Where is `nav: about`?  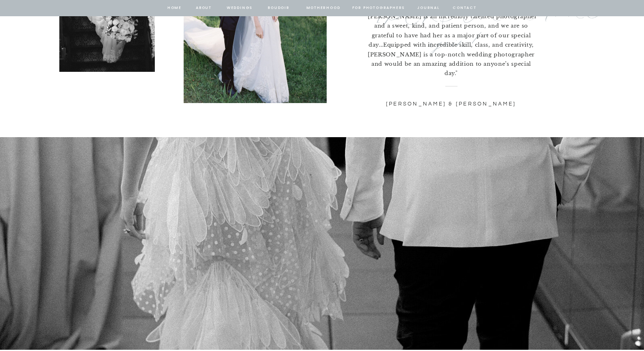
nav: about is located at coordinates (204, 8).